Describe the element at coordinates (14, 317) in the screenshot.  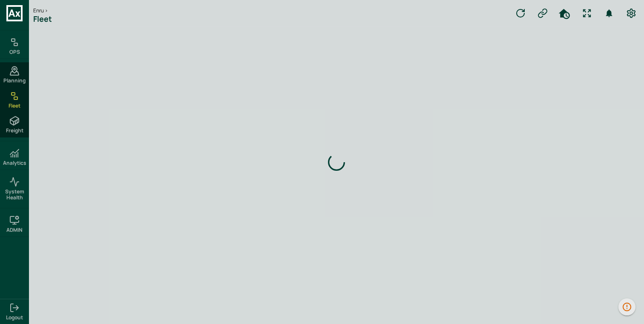
I see `span: Logout` at that location.